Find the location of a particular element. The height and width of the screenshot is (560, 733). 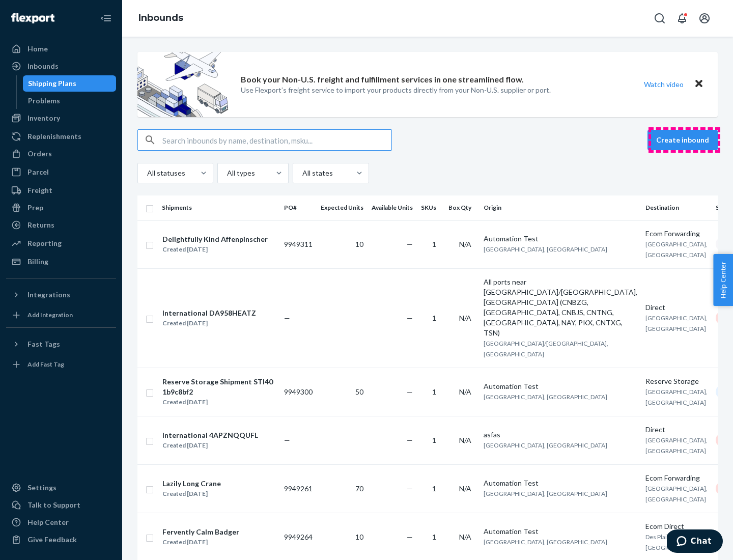

div: International DA958HEATZ is located at coordinates (209, 313).